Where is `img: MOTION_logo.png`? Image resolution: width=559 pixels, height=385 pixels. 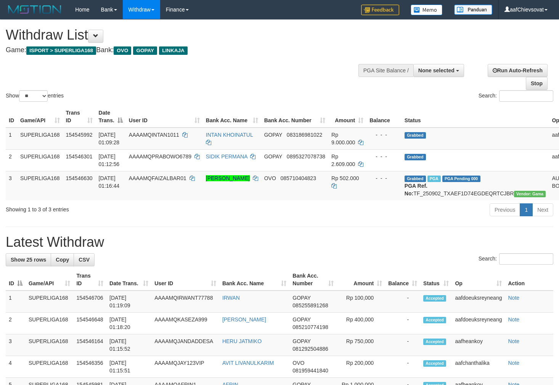 img: MOTION_logo.png is located at coordinates (35, 10).